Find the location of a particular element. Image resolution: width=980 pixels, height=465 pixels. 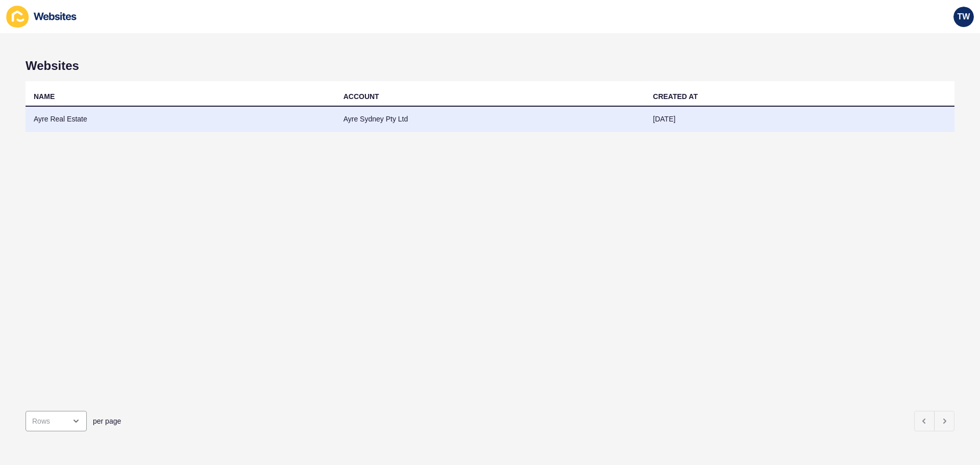

span: per page is located at coordinates (107, 421).